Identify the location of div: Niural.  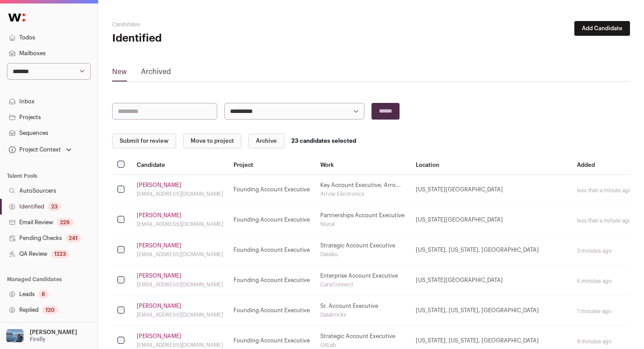
(363, 224).